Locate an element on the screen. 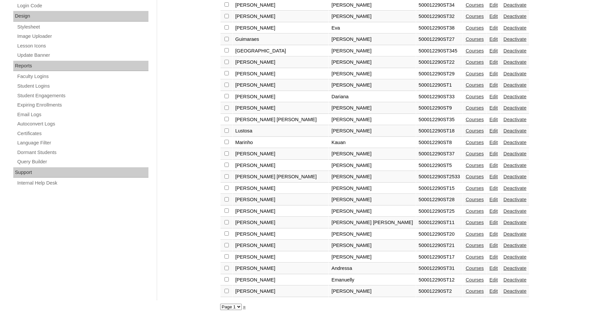 This screenshot has width=615, height=317. td: 500012290ST18 is located at coordinates (439, 131).